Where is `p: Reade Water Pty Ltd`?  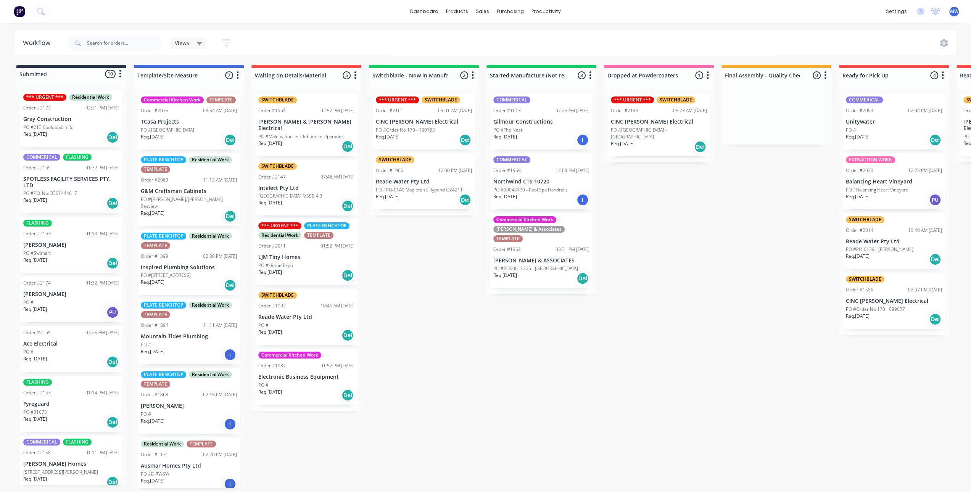 p: Reade Water Pty Ltd is located at coordinates (894, 241).